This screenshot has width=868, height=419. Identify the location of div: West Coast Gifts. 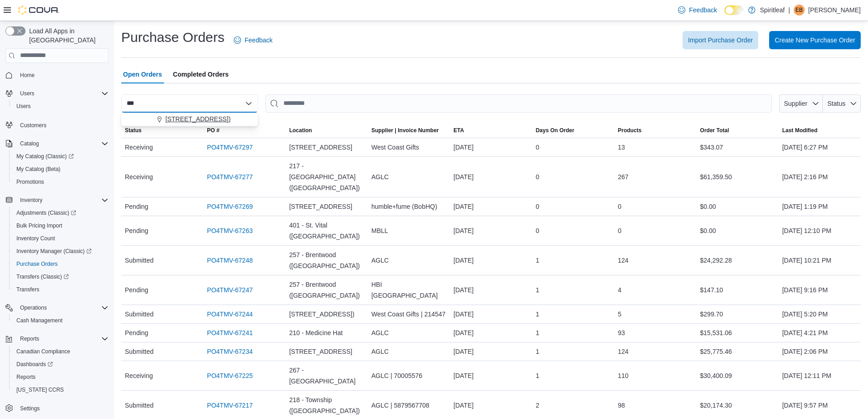
(409, 147).